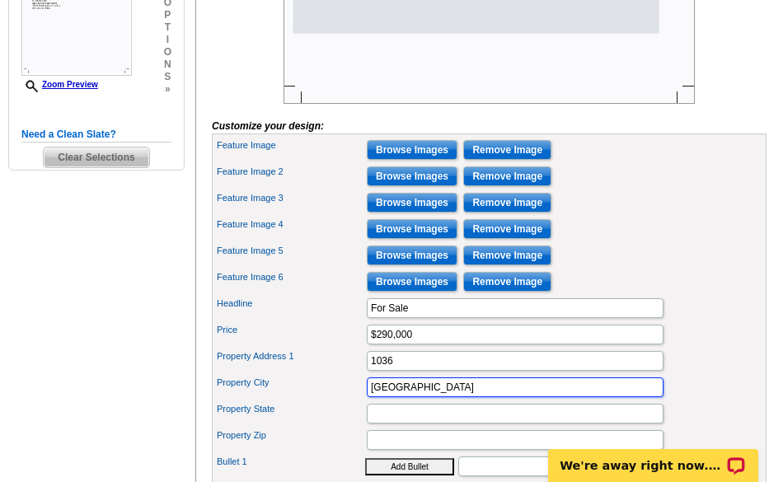 This screenshot has width=769, height=482. I want to click on label: Price, so click(291, 330).